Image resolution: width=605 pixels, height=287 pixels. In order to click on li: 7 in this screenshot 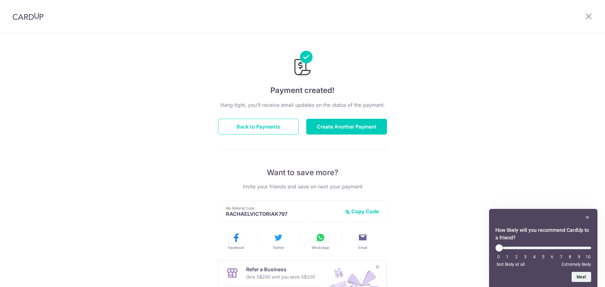, I will do `click(561, 257)`.